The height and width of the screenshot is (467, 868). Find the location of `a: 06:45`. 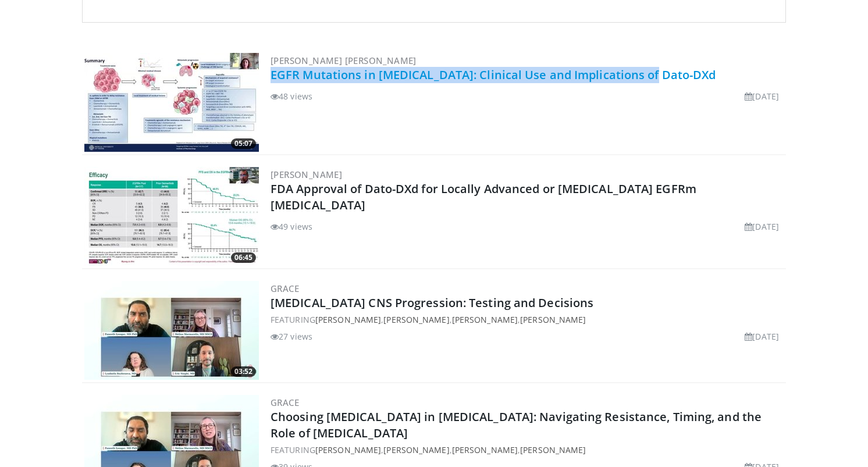

a: 06:45 is located at coordinates (172, 216).